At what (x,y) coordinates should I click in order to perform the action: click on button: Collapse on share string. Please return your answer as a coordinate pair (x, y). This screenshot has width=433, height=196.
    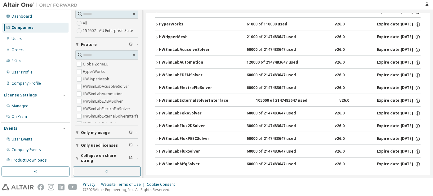
    Looking at the image, I should click on (107, 158).